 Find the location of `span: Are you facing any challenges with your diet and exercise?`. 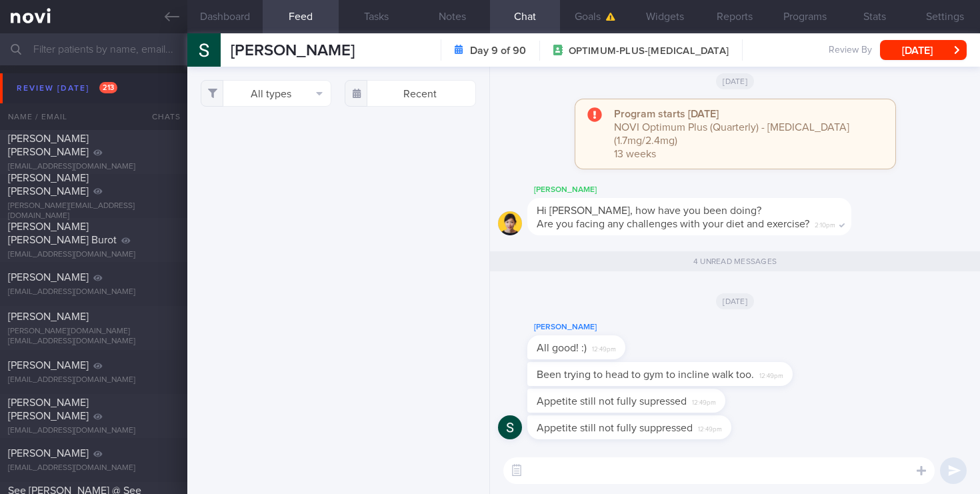

span: Are you facing any challenges with your diet and exercise? is located at coordinates (673, 224).